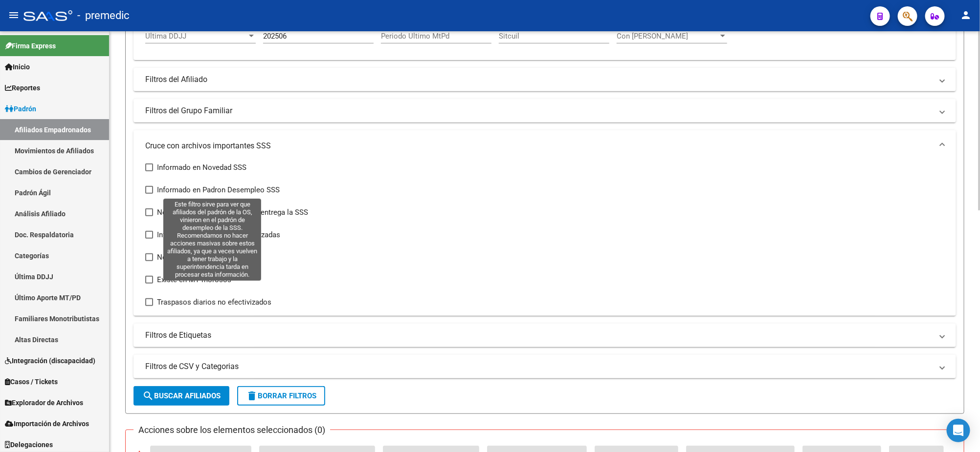  I want to click on mat-expansion-panel-header: Cruce con archivos importantes SSS, so click(545, 146).